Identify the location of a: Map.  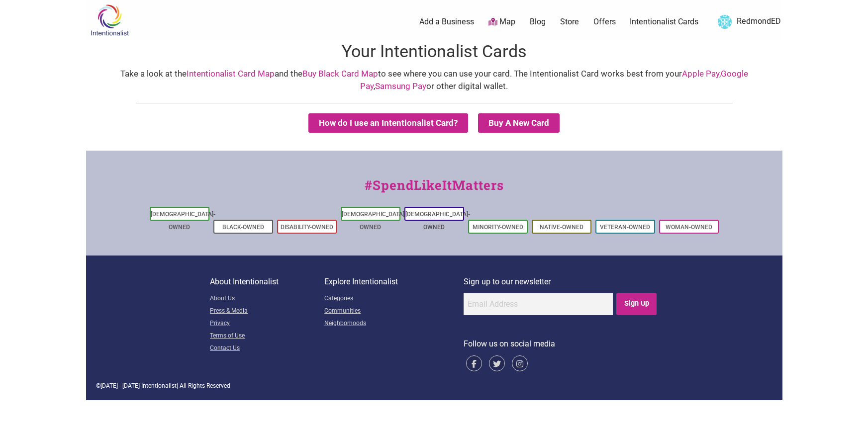
(502, 22).